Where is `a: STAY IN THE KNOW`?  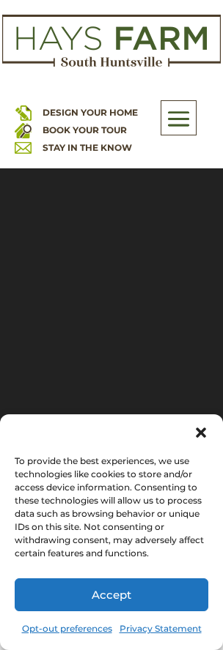 a: STAY IN THE KNOW is located at coordinates (87, 147).